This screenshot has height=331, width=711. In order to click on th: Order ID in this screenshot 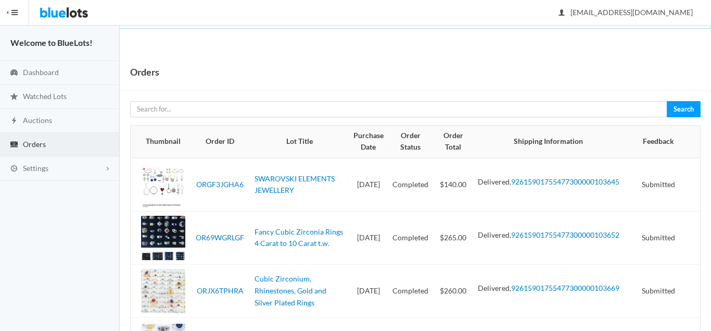, I will do `click(220, 142)`.